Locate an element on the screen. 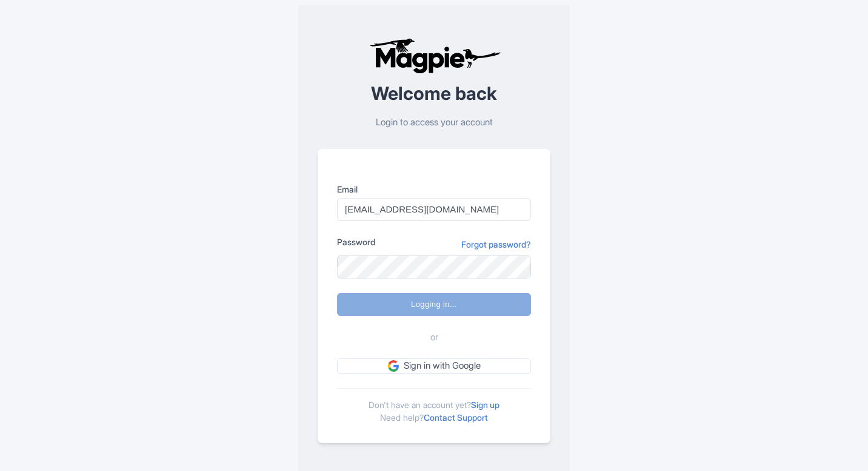  div: Don't have an account yet? Need help? is located at coordinates (434, 406).